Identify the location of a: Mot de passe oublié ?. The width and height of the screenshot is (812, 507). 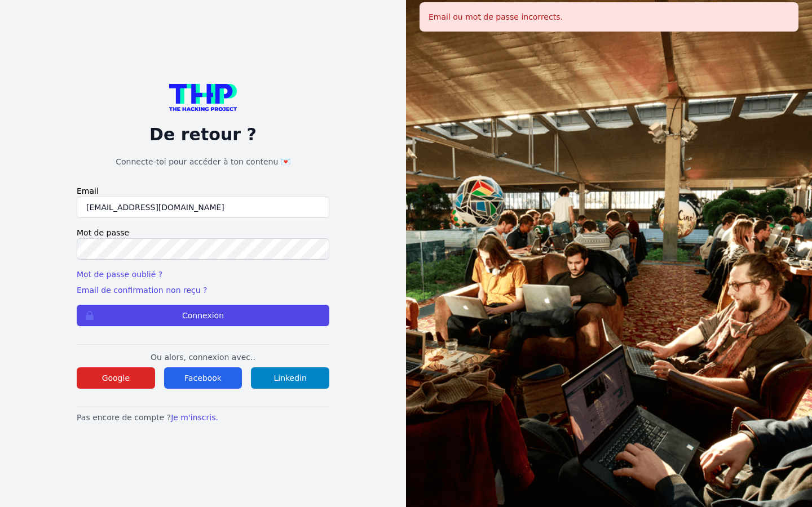
(120, 274).